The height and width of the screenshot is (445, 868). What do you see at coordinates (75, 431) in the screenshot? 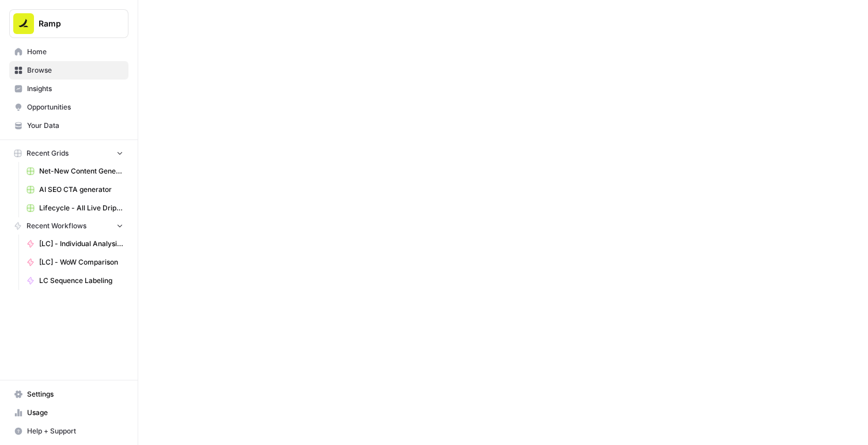
I see `span: Help + Support` at bounding box center [75, 431].